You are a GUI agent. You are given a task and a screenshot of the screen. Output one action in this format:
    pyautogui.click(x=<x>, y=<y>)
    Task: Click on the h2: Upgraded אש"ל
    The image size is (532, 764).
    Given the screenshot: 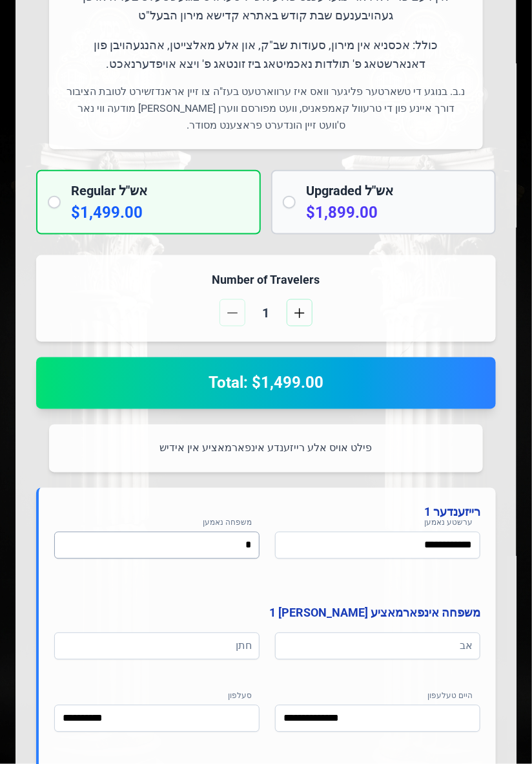 What is the action you would take?
    pyautogui.click(x=395, y=191)
    